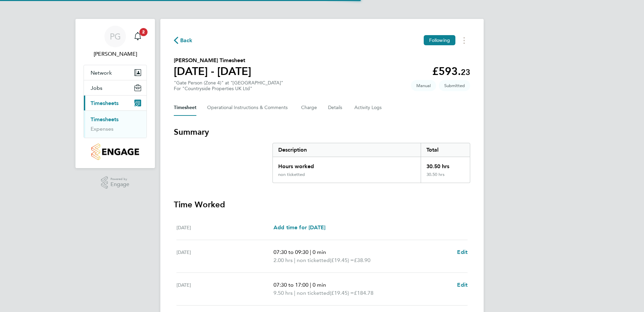 Image resolution: width=644 pixels, height=312 pixels. I want to click on span: Following, so click(440, 40).